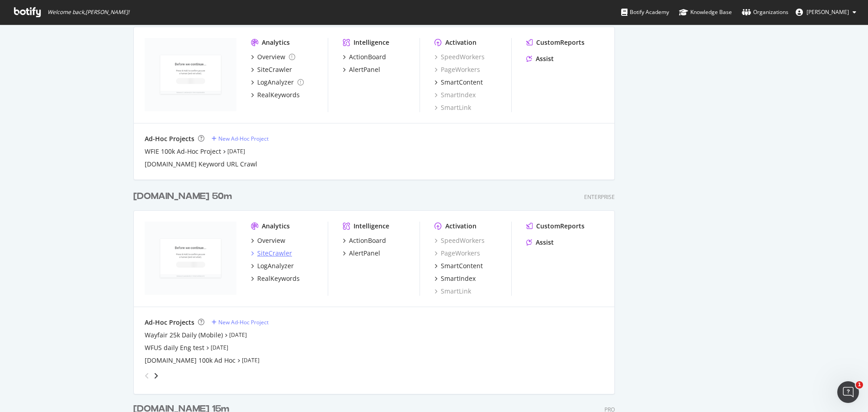  What do you see at coordinates (765, 12) in the screenshot?
I see `div: Organizations` at bounding box center [765, 12].